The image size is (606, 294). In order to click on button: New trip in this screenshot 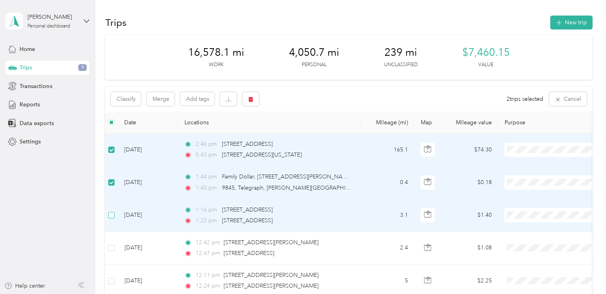, I will do `click(571, 22)`.